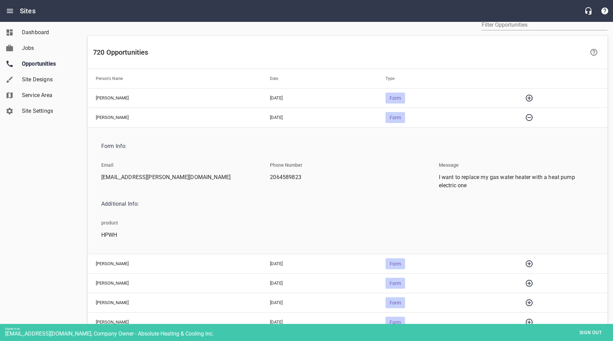 The height and width of the screenshot is (341, 613). I want to click on button: Support Portal, so click(604, 11).